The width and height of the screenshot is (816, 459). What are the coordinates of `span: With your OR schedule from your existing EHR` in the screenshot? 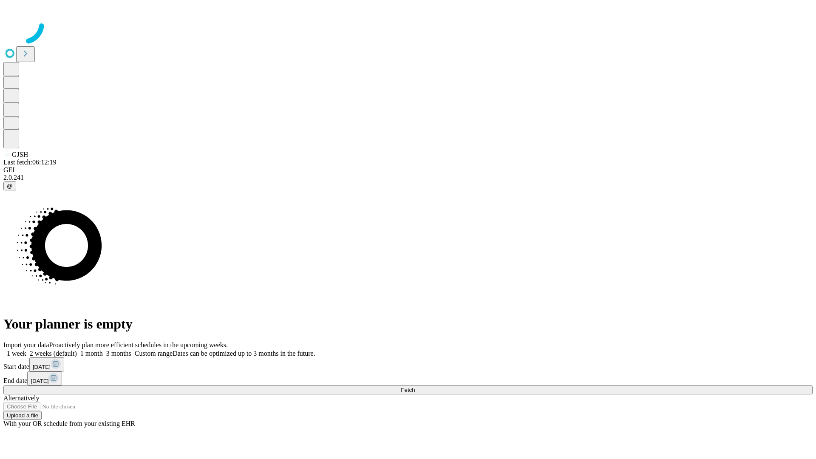 It's located at (69, 423).